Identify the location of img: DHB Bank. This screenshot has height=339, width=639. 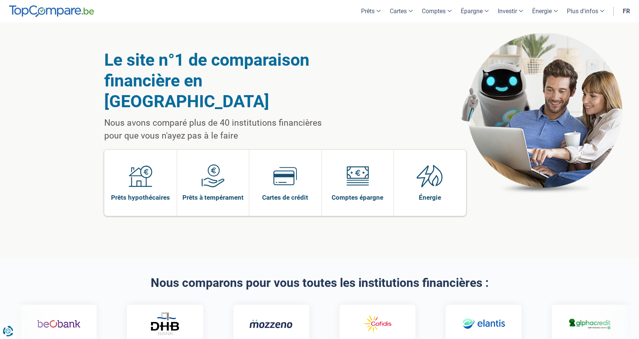
(162, 324).